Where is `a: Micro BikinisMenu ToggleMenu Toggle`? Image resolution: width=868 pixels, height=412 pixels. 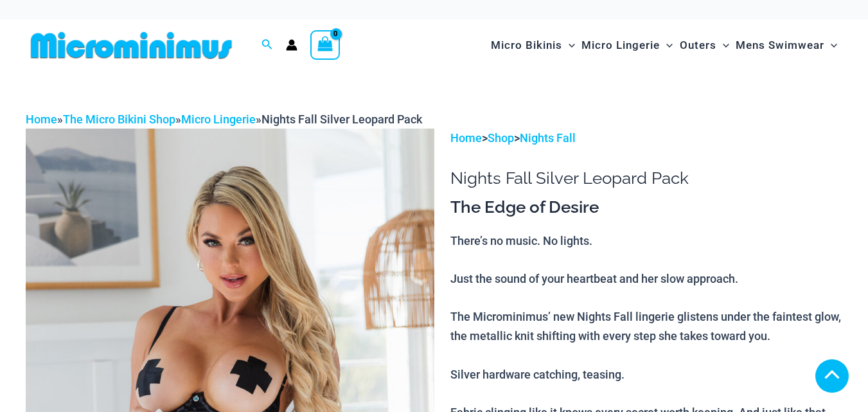 a: Micro BikinisMenu ToggleMenu Toggle is located at coordinates (533, 45).